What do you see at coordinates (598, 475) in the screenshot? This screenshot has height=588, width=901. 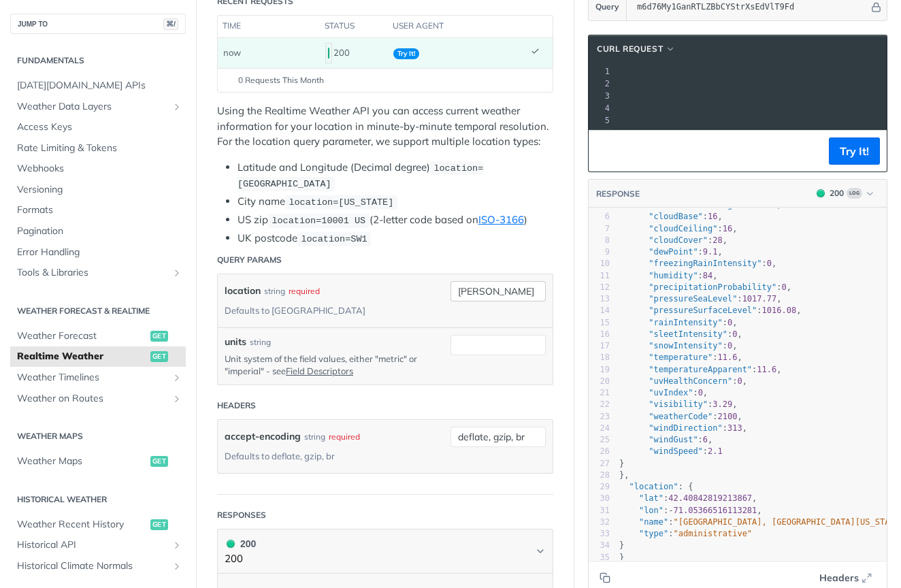 I see `div: 28` at bounding box center [598, 475].